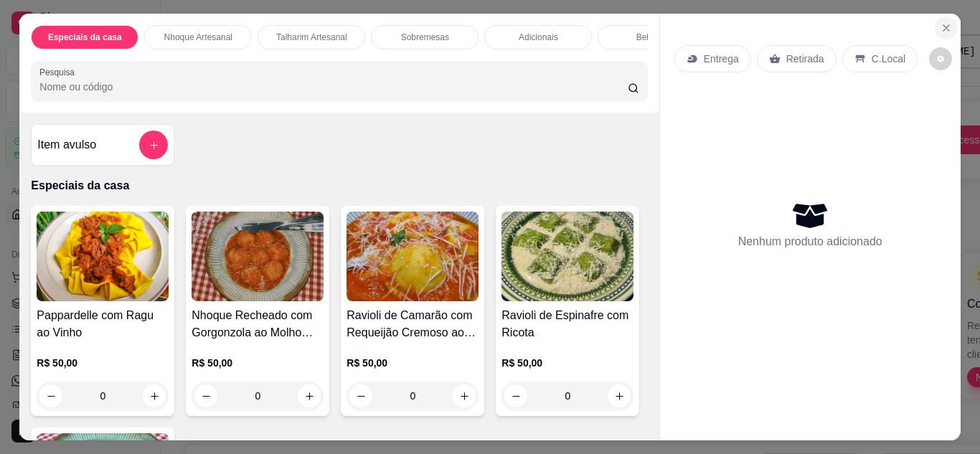 This screenshot has height=454, width=980. What do you see at coordinates (103, 324) in the screenshot?
I see `h4: Pappardelle com Ragu ao Vinho` at bounding box center [103, 324].